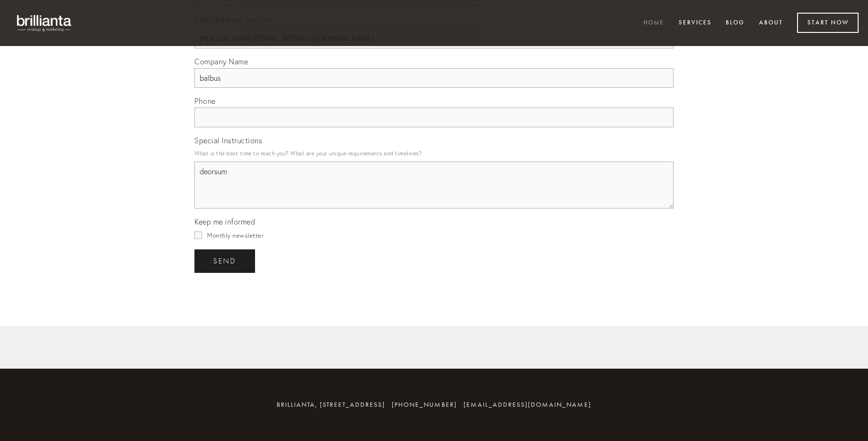 Image resolution: width=868 pixels, height=441 pixels. Describe the element at coordinates (221, 62) in the screenshot. I see `span: Company Name` at that location.